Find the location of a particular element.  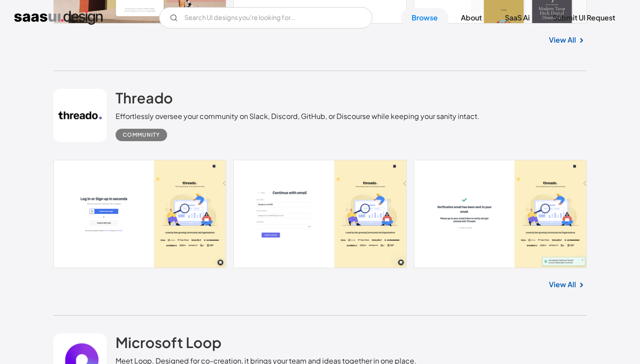

a: Browse is located at coordinates (424, 18).